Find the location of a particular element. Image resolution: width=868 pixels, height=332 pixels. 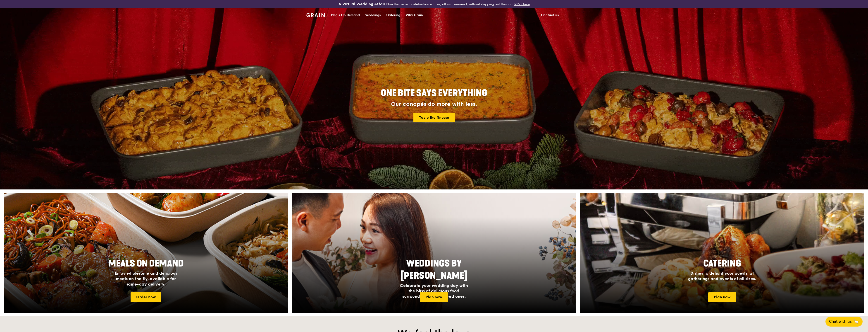

img: meals-on-demand-card.d2b6f6db.png is located at coordinates (146, 253).